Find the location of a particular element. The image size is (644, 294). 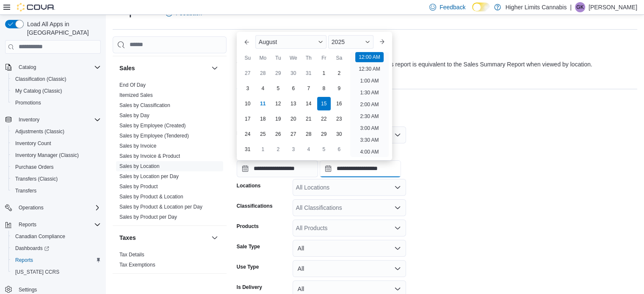

div: day-12 is located at coordinates (278, 104).